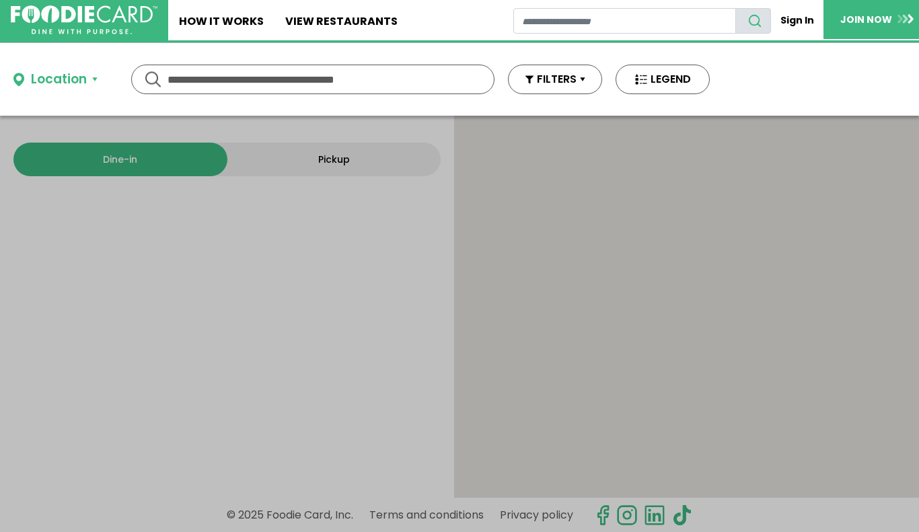  What do you see at coordinates (663, 79) in the screenshot?
I see `button: LEGEND` at bounding box center [663, 79].